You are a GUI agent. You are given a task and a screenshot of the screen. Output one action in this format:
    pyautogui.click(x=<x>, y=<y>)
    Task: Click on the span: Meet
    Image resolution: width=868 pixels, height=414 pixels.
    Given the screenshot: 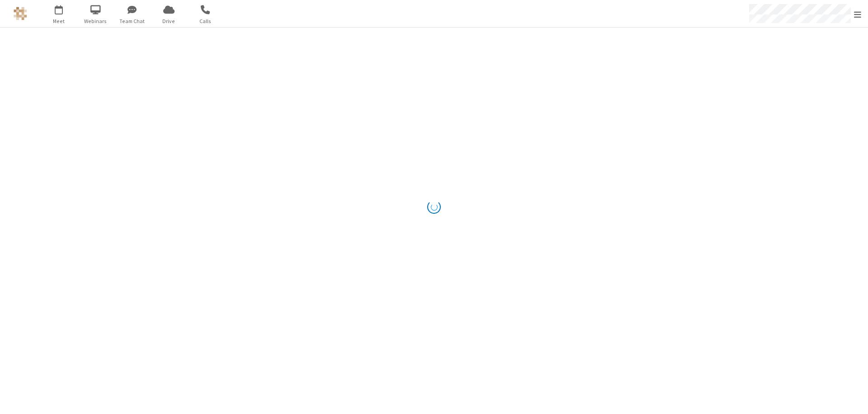 What is the action you would take?
    pyautogui.click(x=59, y=21)
    